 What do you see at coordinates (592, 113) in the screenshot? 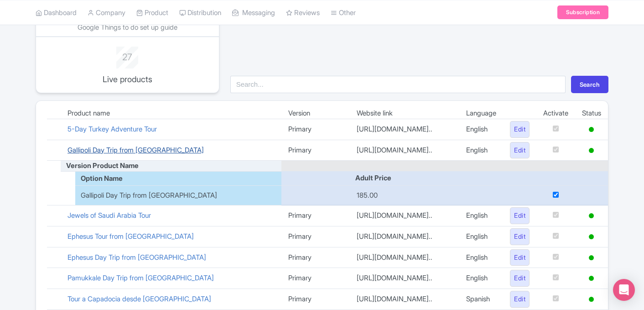
I see `td: Status` at bounding box center [592, 113].